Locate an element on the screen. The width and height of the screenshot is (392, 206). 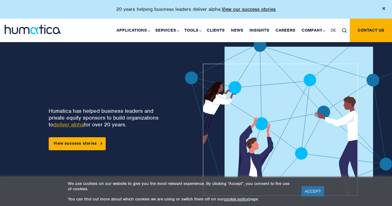
img: arrowicon is located at coordinates (101, 144).